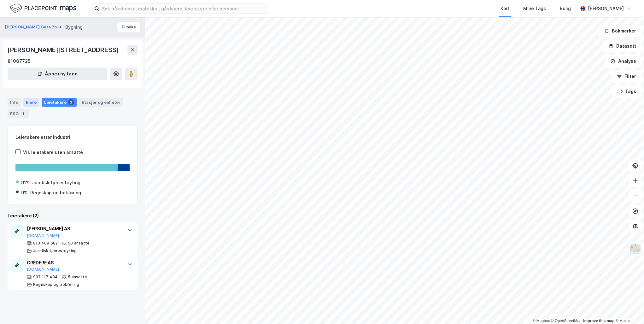 The width and height of the screenshot is (644, 324). I want to click on div: Leietakere, so click(59, 102).